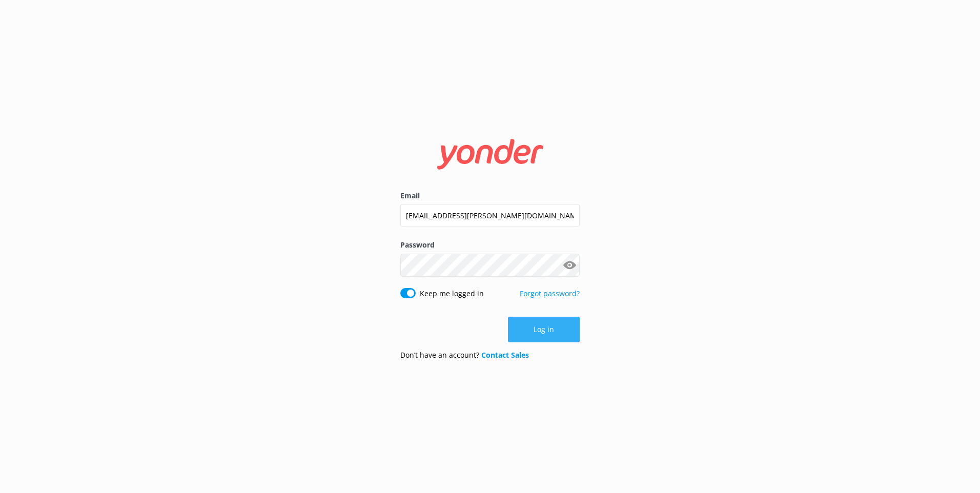  I want to click on p: Don’t have an account?, so click(464, 355).